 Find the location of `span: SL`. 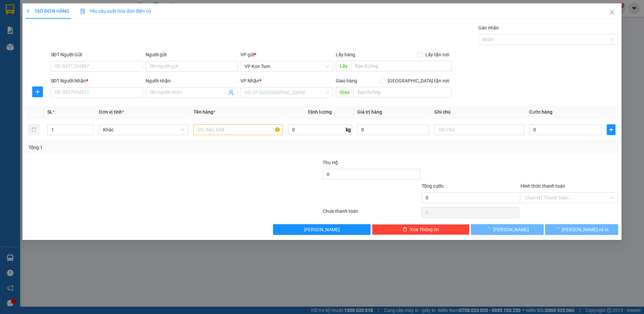

span: SL is located at coordinates (50, 112).